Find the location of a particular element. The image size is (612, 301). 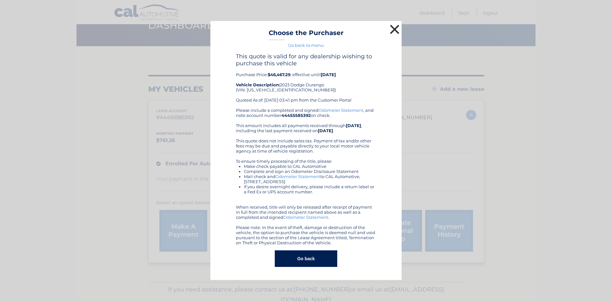

li: Make check payable to CAL Automotive is located at coordinates (310, 167).